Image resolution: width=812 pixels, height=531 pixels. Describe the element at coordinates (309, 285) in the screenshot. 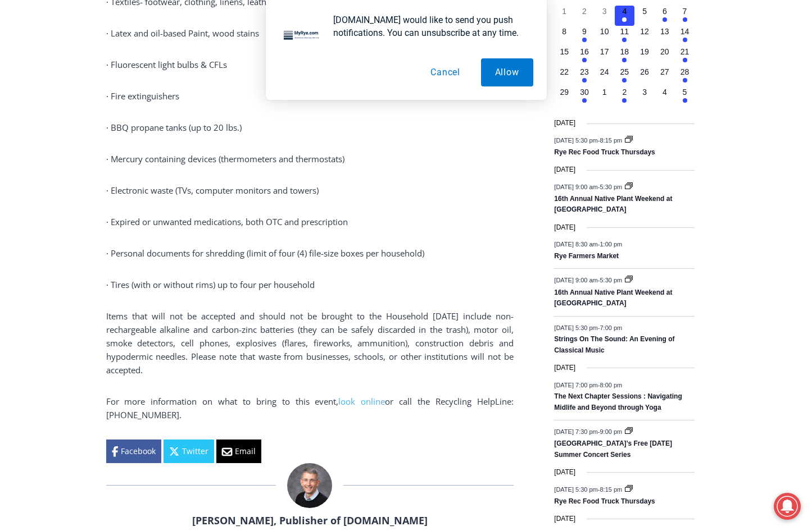

I see `p: · Tires (with or without rims) up to four per household` at that location.